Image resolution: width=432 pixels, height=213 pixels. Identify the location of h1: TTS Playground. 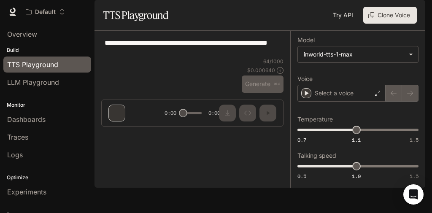
(135, 15).